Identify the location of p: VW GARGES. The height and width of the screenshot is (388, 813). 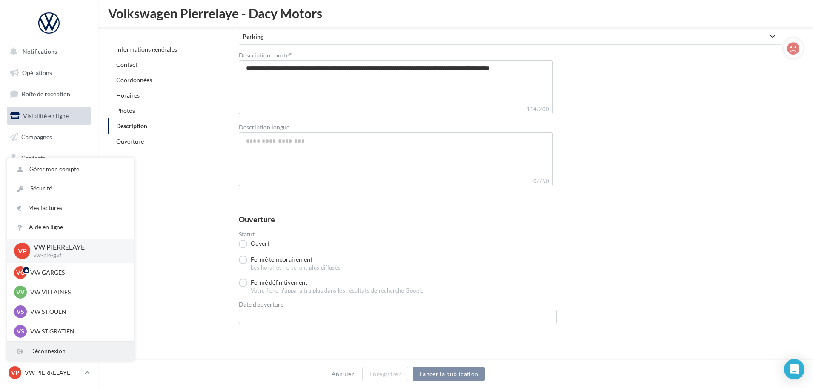
(77, 272).